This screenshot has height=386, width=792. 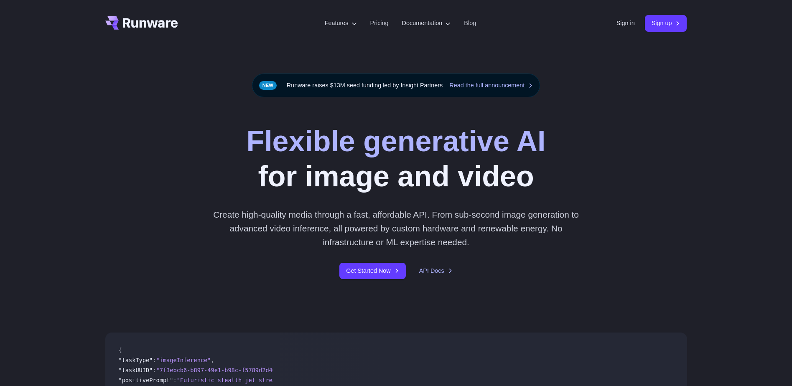 What do you see at coordinates (626, 23) in the screenshot?
I see `a: Sign in` at bounding box center [626, 23].